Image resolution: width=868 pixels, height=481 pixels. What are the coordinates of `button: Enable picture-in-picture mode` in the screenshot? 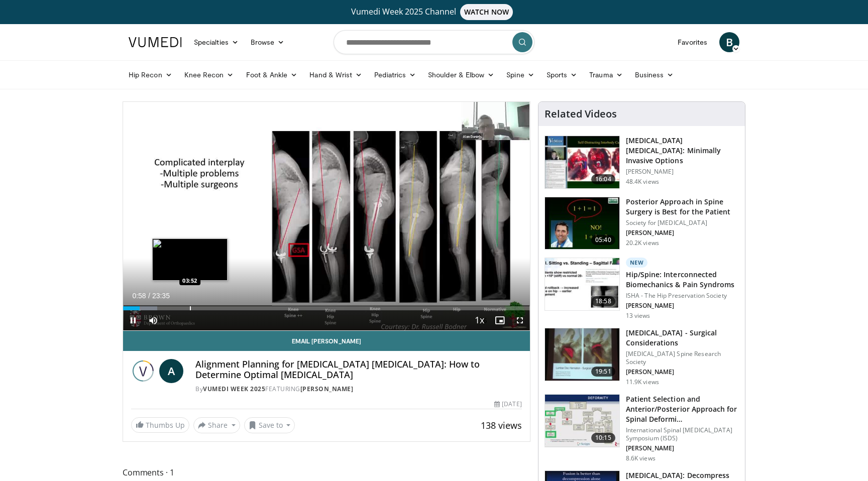 It's located at (500, 320).